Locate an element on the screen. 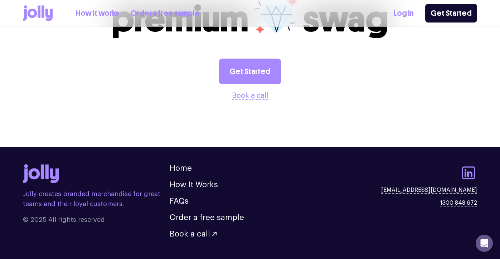 This screenshot has width=500, height=259. a: How It Works is located at coordinates (194, 185).